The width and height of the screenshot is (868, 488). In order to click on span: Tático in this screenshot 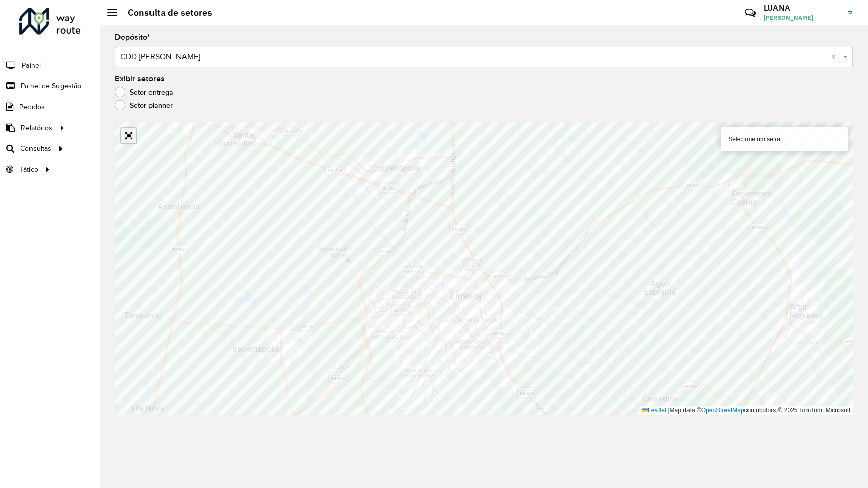, I will do `click(29, 169)`.